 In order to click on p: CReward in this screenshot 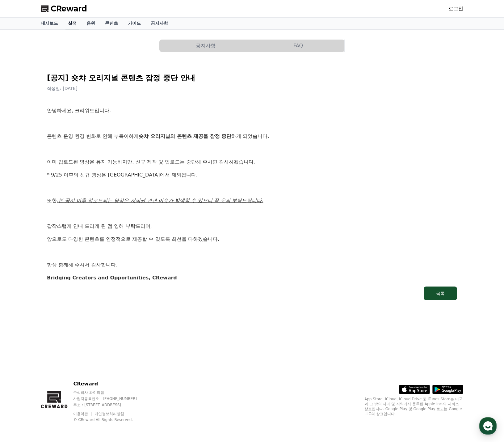, I will do `click(111, 384)`.